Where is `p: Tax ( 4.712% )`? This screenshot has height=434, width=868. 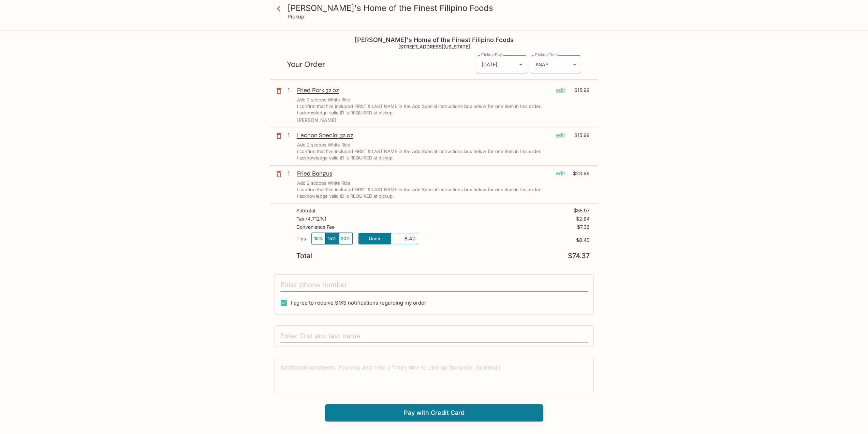
p: Tax ( 4.712% ) is located at coordinates (312, 219).